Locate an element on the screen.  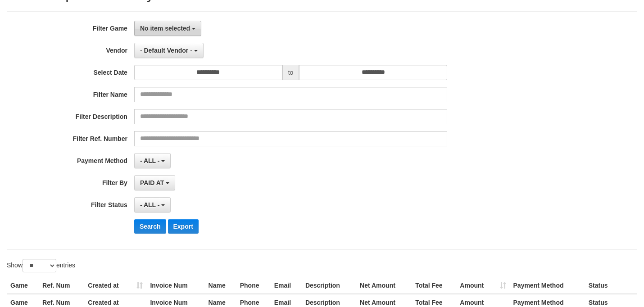
button: PAID AT is located at coordinates (155, 183).